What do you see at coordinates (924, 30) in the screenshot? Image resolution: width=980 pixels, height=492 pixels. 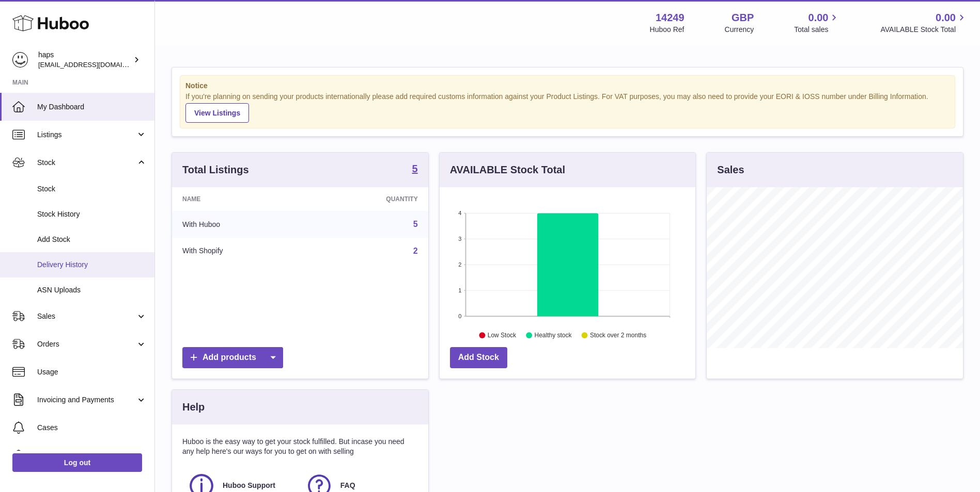 I see `span: AVAILABLE Stock Total` at bounding box center [924, 30].